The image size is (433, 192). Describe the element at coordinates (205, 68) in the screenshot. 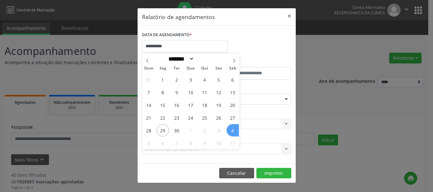

I see `span: Qui` at that location.